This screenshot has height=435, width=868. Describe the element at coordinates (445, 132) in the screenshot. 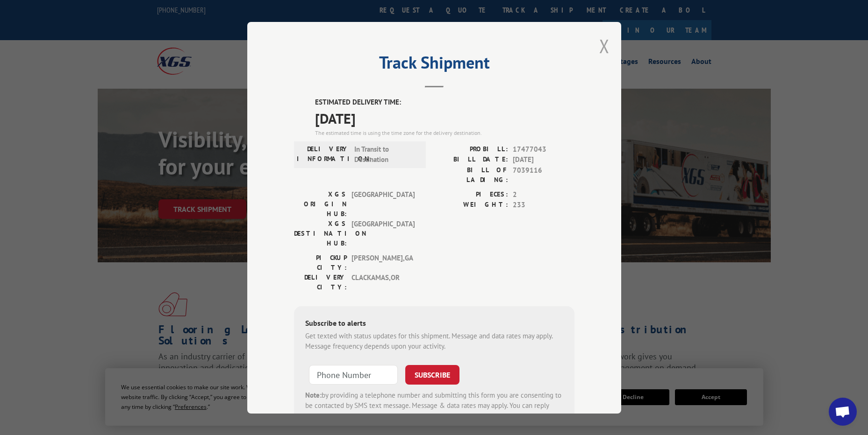

I see `div: The estimated time is using the time zone for the delivery destination.` at that location.